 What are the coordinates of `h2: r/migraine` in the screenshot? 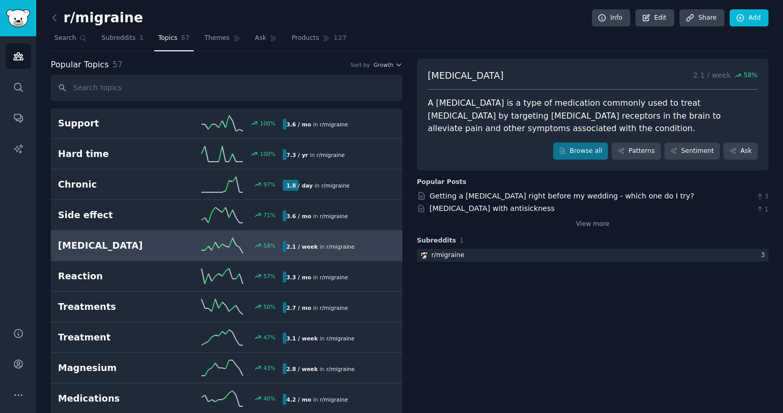 It's located at (97, 18).